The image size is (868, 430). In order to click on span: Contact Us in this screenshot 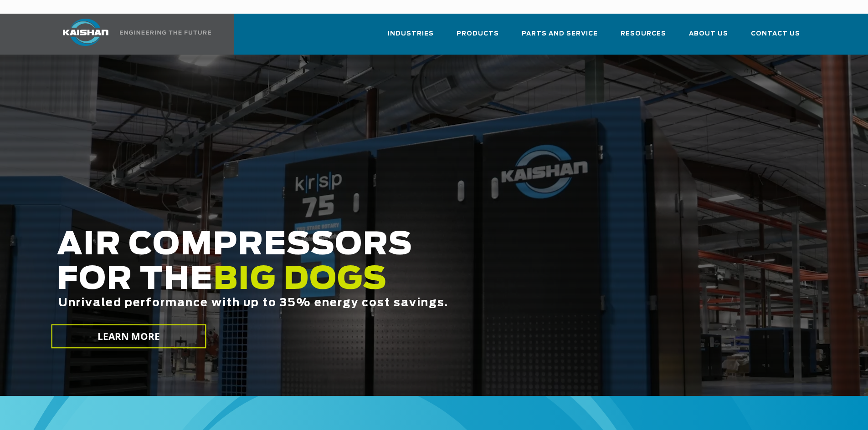, I will do `click(775, 34)`.